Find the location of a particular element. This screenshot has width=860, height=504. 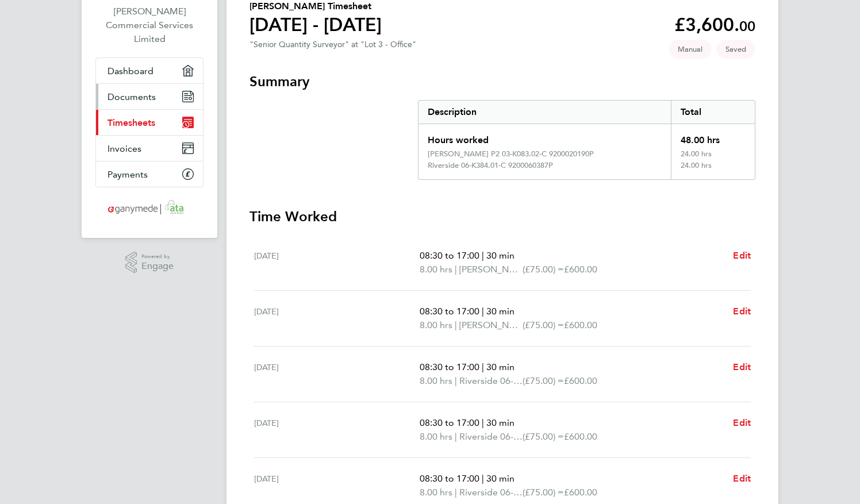

div: Description is located at coordinates (544, 112).